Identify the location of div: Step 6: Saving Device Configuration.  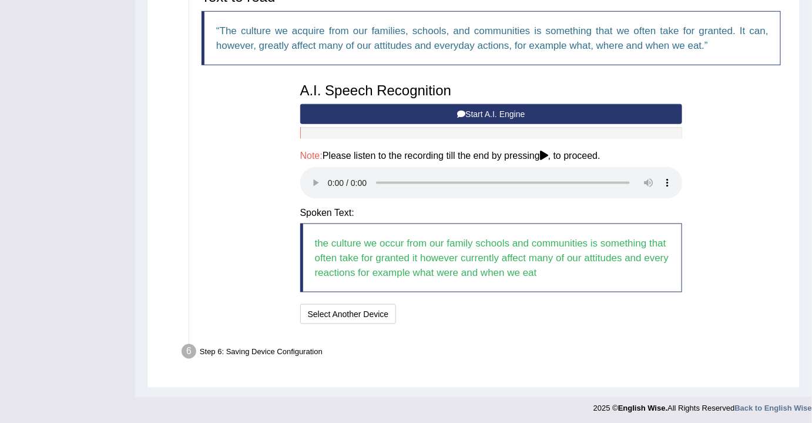
(485, 353).